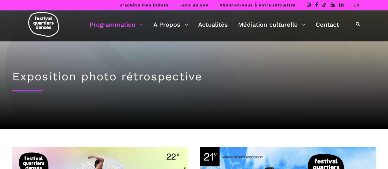 This screenshot has width=388, height=169. Describe the element at coordinates (327, 25) in the screenshot. I see `a: Contact` at that location.